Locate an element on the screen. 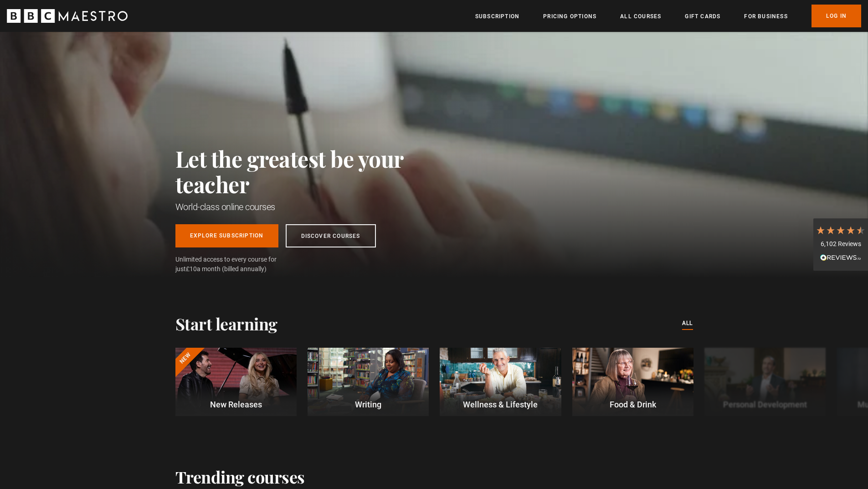 This screenshot has width=868, height=489. p: Wellness & Lifestyle is located at coordinates (501, 404).